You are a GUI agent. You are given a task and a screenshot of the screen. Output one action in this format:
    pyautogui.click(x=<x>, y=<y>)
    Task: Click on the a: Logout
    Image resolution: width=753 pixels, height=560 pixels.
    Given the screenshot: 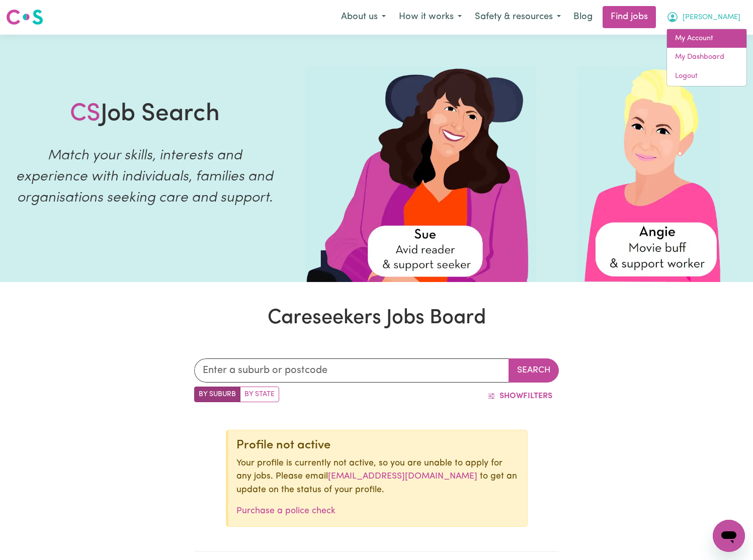 What is the action you would take?
    pyautogui.click(x=706, y=77)
    